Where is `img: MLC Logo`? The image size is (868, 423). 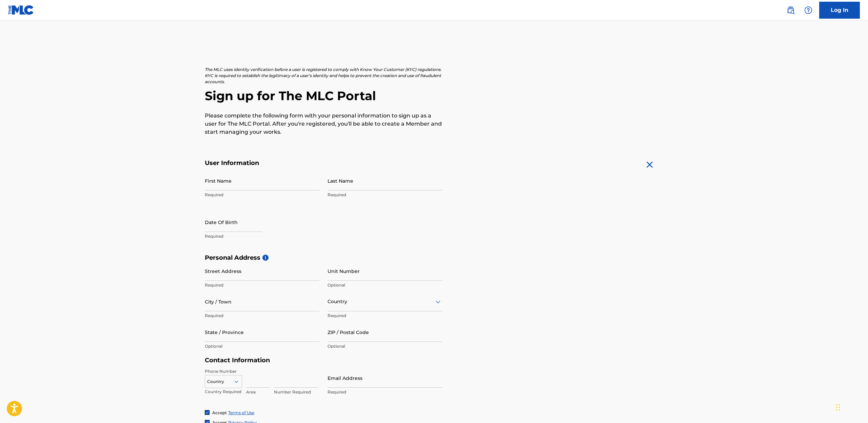
img: MLC Logo is located at coordinates (21, 10).